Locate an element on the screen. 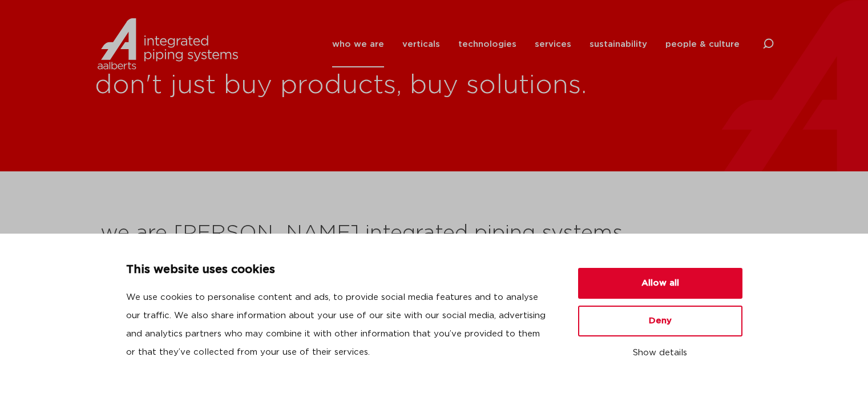 Image resolution: width=868 pixels, height=397 pixels. button: Allow all is located at coordinates (661, 283).